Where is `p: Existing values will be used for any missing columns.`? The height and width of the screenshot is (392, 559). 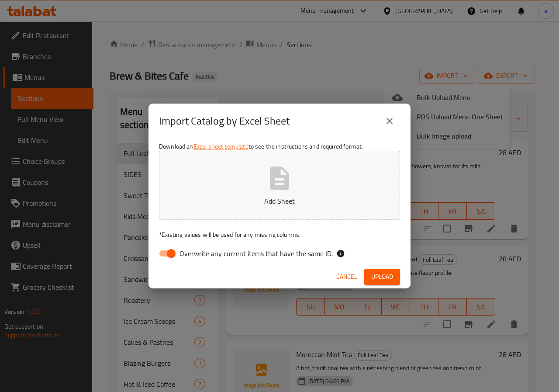
p: Existing values will be used for any missing columns. is located at coordinates (280, 235).